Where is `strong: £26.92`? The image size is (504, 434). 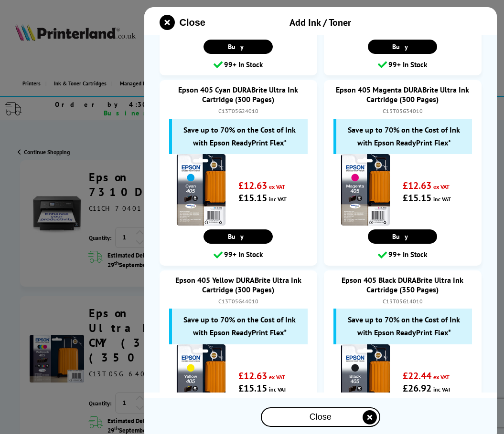 strong: £26.92 is located at coordinates (417, 389).